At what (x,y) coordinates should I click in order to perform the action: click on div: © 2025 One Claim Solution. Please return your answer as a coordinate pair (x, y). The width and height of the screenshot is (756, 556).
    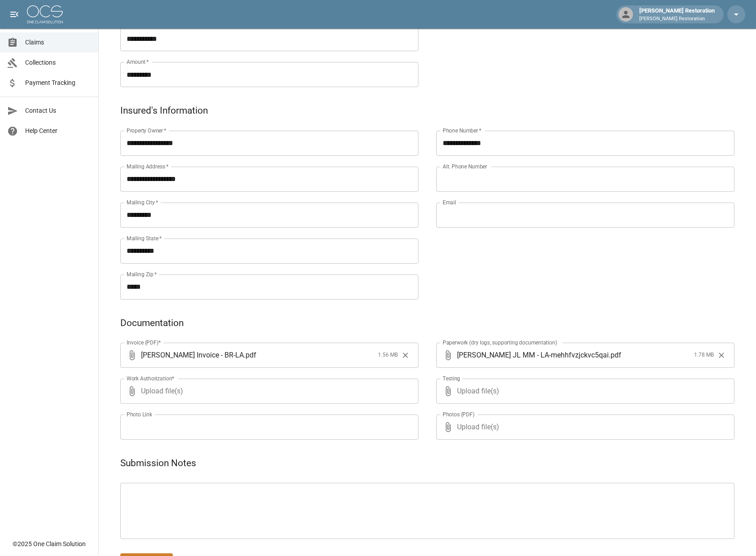
    Looking at the image, I should click on (49, 544).